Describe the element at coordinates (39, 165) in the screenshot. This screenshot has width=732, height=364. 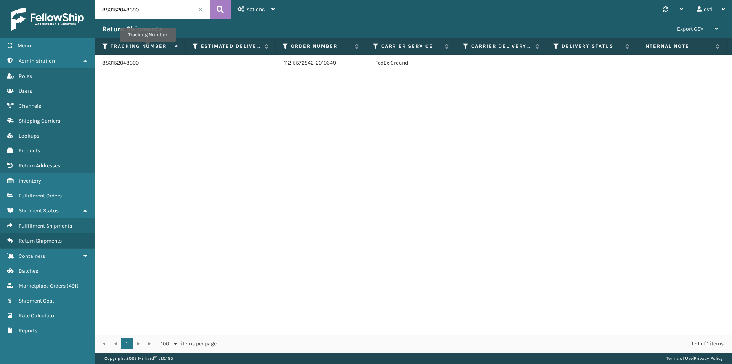
I see `span: Return Addresses` at that location.